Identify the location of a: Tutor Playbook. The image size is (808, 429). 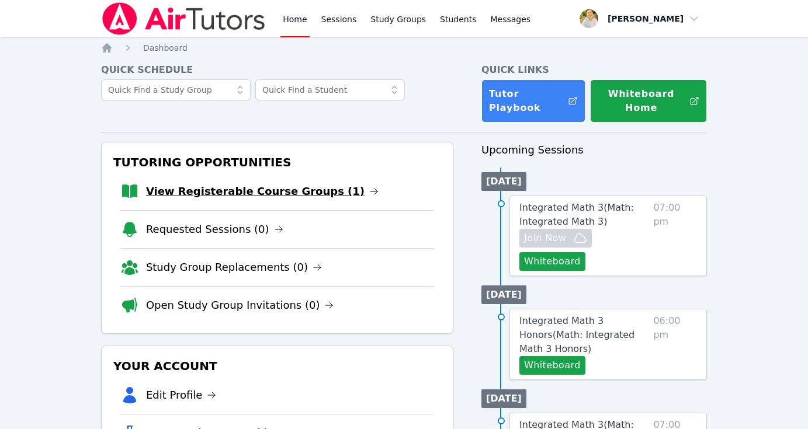
(533, 101).